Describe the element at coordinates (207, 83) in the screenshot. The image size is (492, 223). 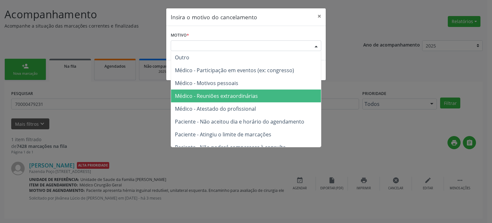
I see `span: Médico - Motivos pessoais` at that location.